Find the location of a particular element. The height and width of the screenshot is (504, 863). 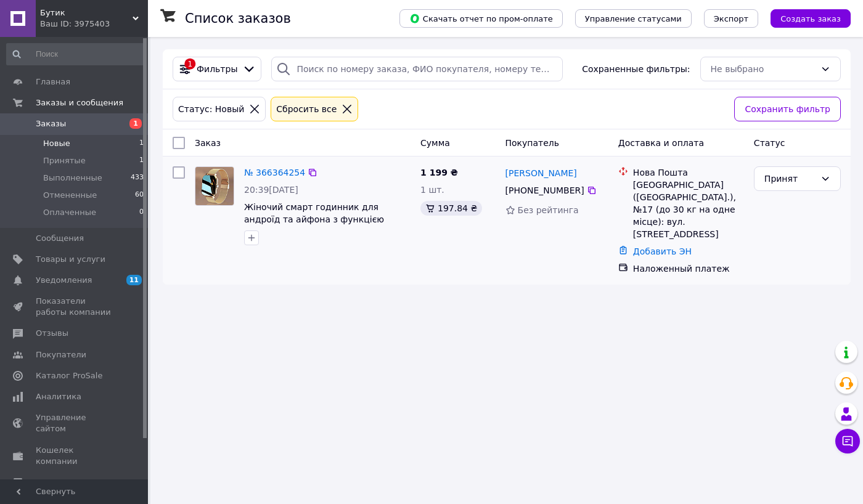

input: Поиск по номеру заказа, ФИО покупателя, номеру телефона, Email, номеру накладной is located at coordinates (417, 69).